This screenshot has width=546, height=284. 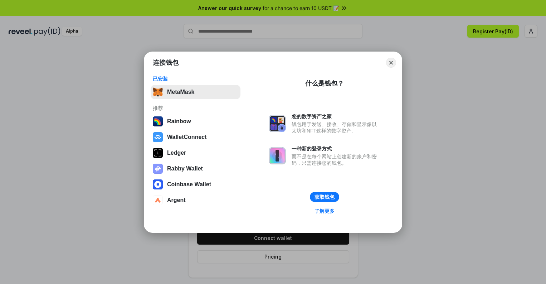 What do you see at coordinates (176, 153) in the screenshot?
I see `div: Ledger` at bounding box center [176, 153].